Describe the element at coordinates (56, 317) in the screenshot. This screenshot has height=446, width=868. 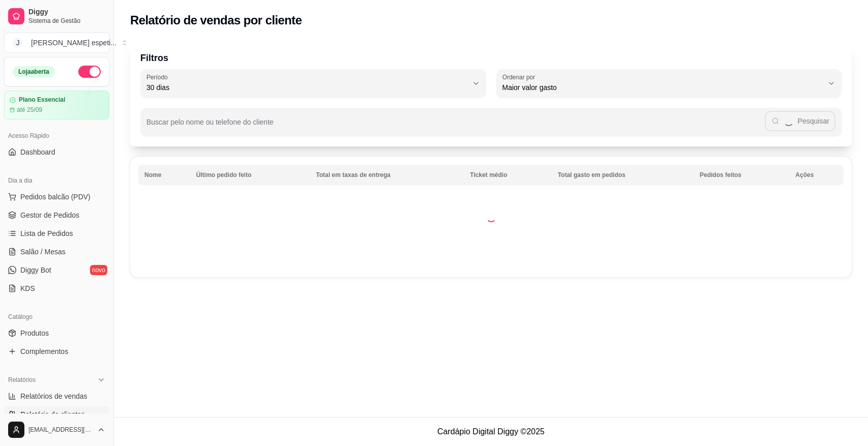
I see `div: Catálogo` at that location.